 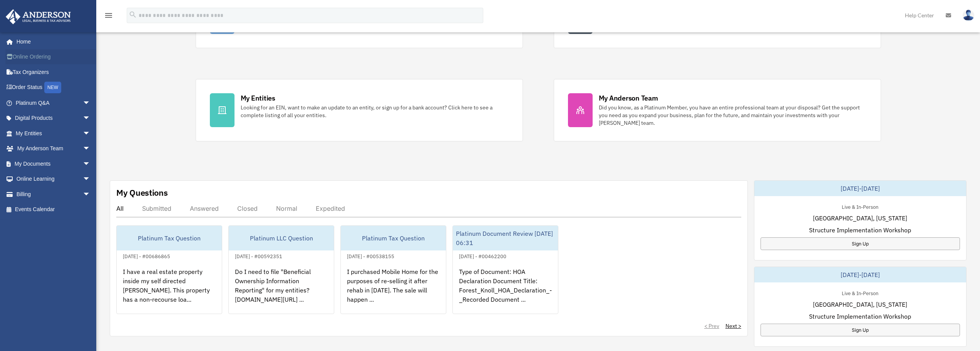 I want to click on a: Events Calendar, so click(x=53, y=210).